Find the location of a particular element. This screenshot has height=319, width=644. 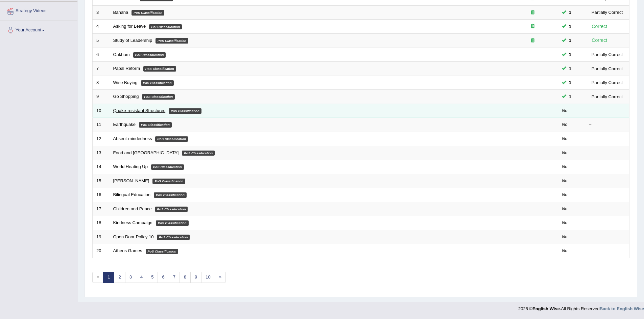

a: 5 is located at coordinates (152, 277).